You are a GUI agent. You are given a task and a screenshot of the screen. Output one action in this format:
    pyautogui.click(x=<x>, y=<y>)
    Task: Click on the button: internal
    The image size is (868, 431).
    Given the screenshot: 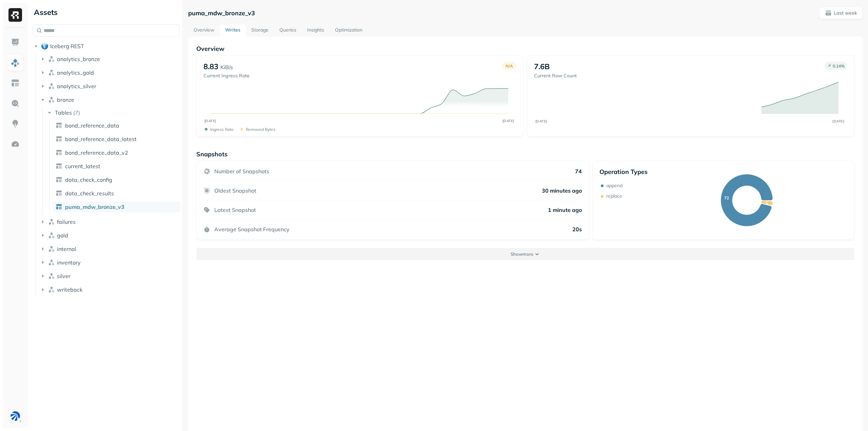 What is the action you would take?
    pyautogui.click(x=109, y=248)
    